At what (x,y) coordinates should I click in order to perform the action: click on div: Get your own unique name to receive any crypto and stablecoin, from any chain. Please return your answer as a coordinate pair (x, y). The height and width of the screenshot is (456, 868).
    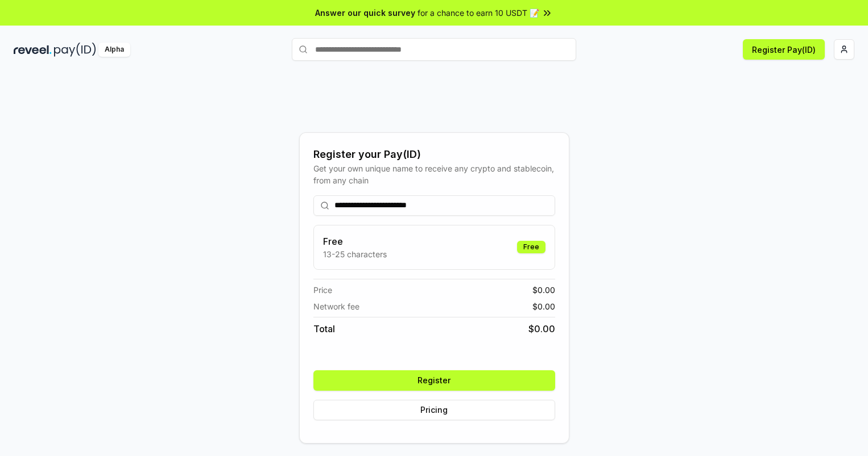
    Looking at the image, I should click on (434, 174).